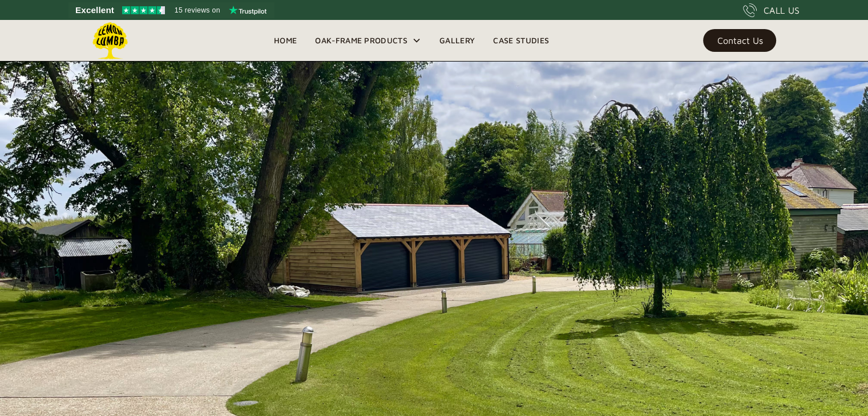 Image resolution: width=868 pixels, height=416 pixels. What do you see at coordinates (781, 10) in the screenshot?
I see `div: CALL US` at bounding box center [781, 10].